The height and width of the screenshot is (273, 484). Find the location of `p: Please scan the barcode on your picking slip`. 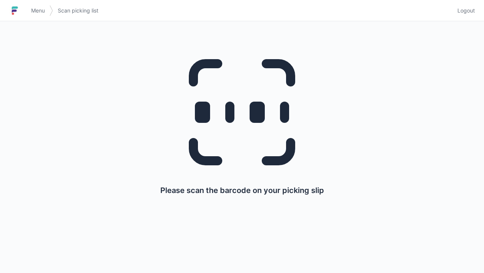

p: Please scan the barcode on your picking slip is located at coordinates (242, 191).